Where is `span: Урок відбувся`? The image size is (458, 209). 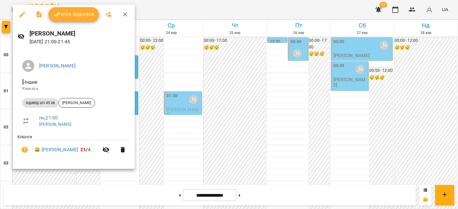
span: Урок відбувся is located at coordinates (74, 14).